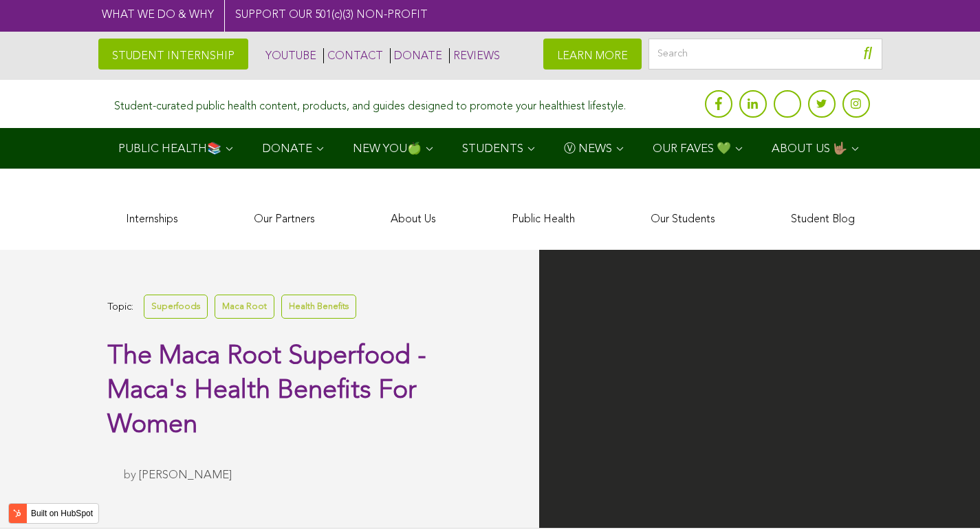 This screenshot has width=980, height=532. I want to click on a: CONTACT, so click(352, 56).